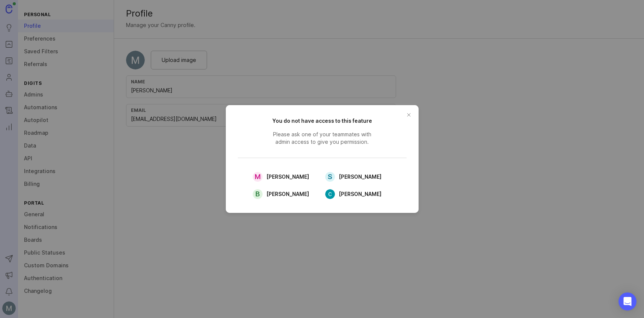 The image size is (644, 318). What do you see at coordinates (323, 121) in the screenshot?
I see `h2: You do not have access to this feature` at bounding box center [323, 121].